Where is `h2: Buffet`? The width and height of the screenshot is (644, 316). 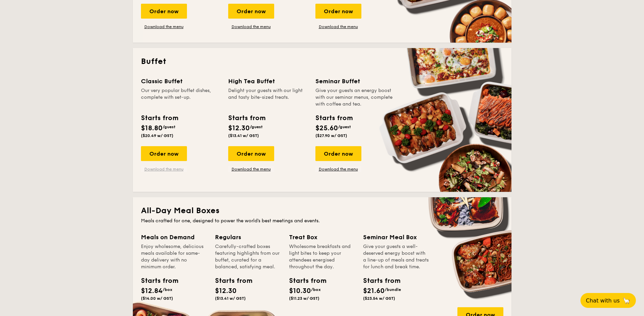 h2: Buffet is located at coordinates (322, 62).